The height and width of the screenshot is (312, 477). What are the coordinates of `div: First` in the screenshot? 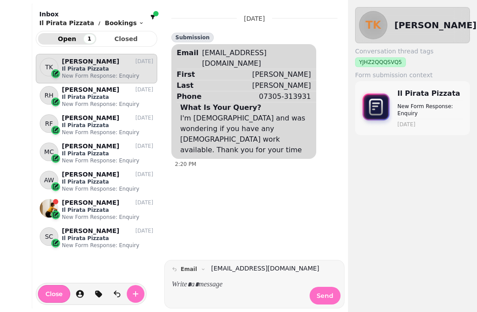 It's located at (185, 75).